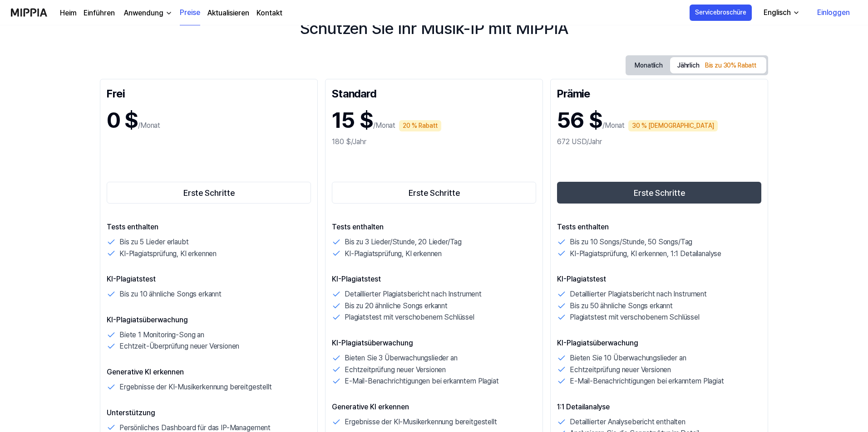  What do you see at coordinates (349, 141) in the screenshot?
I see `font: 180 $/Jahr` at bounding box center [349, 141].